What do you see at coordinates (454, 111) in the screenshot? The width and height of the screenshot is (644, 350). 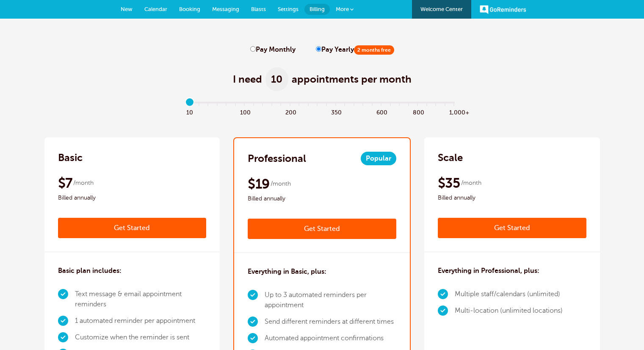 I see `span: 1,000+` at bounding box center [454, 111].